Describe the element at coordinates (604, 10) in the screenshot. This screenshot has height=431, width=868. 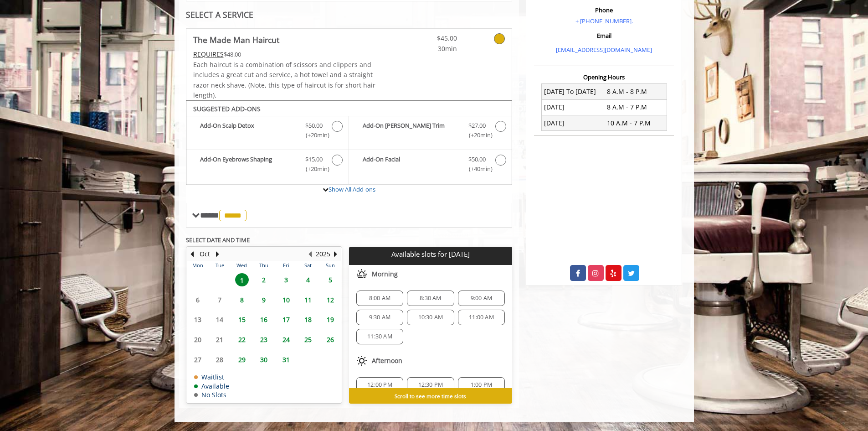
I see `h3: Phone` at that location.